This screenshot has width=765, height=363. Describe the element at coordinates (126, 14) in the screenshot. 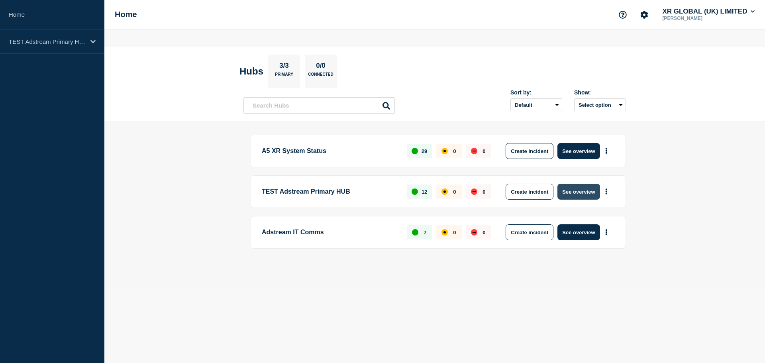

I see `h1: Home` at that location.